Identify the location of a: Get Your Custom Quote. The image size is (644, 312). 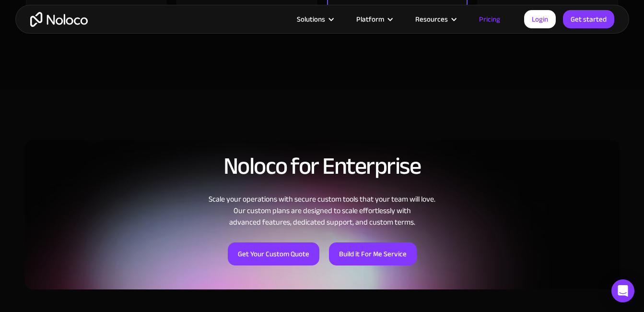
(273, 254).